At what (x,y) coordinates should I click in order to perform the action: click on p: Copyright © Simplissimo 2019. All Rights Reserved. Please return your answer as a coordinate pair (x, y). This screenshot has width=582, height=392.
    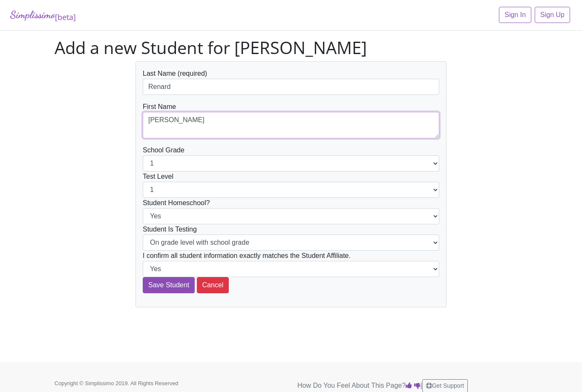
    Looking at the image, I should click on (129, 383).